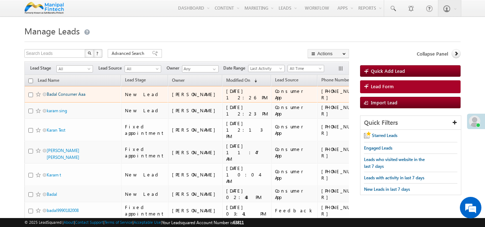 The width and height of the screenshot is (485, 227). What do you see at coordinates (236, 68) in the screenshot?
I see `span: Date Range` at bounding box center [236, 68].